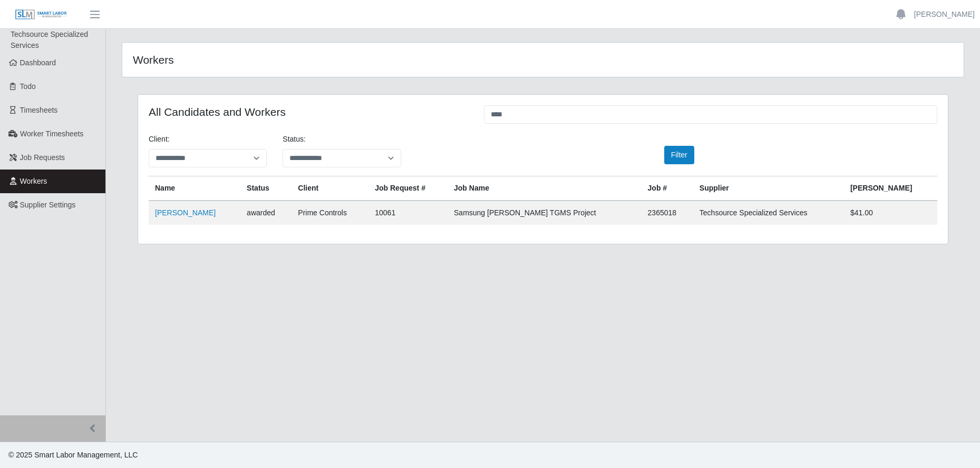 The image size is (980, 468). What do you see at coordinates (408, 189) in the screenshot?
I see `th: Job Request #` at bounding box center [408, 189].